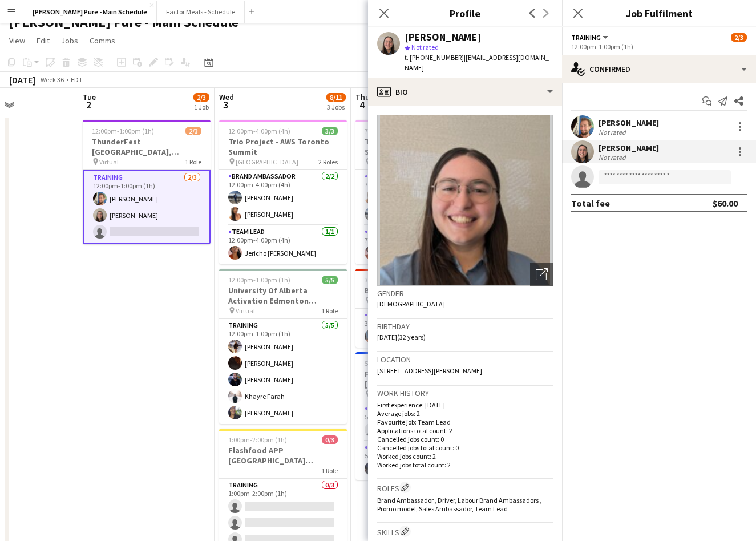  Describe the element at coordinates (658, 46) in the screenshot. I see `div: 12:00pm-1:00pm (1h)` at that location.